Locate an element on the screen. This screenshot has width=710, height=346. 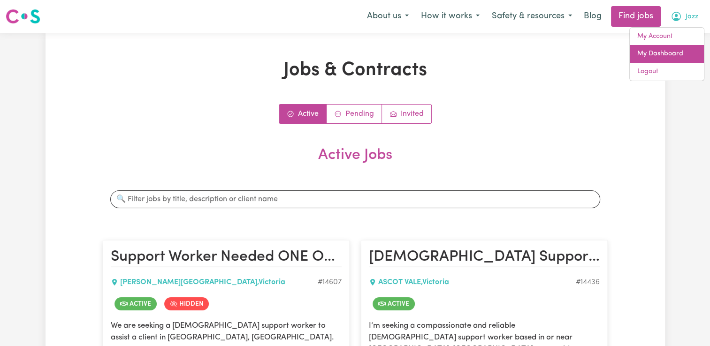
button: How it works is located at coordinates (450, 16).